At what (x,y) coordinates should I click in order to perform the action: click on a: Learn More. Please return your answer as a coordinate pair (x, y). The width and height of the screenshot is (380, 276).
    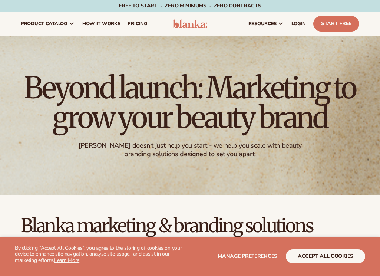
    Looking at the image, I should click on (67, 260).